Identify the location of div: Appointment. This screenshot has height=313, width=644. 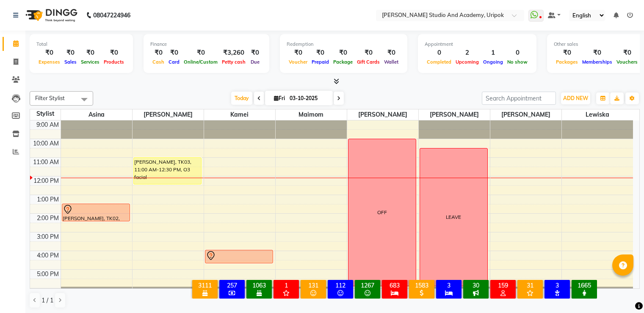
(477, 44).